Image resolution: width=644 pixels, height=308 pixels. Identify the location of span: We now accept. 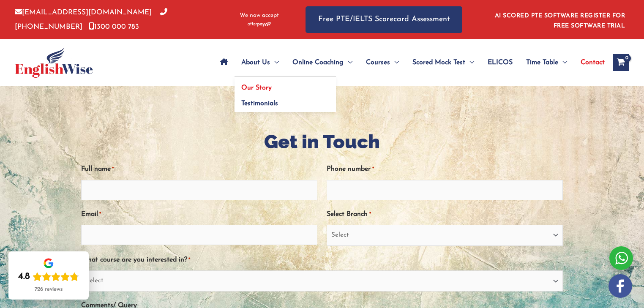
(259, 15).